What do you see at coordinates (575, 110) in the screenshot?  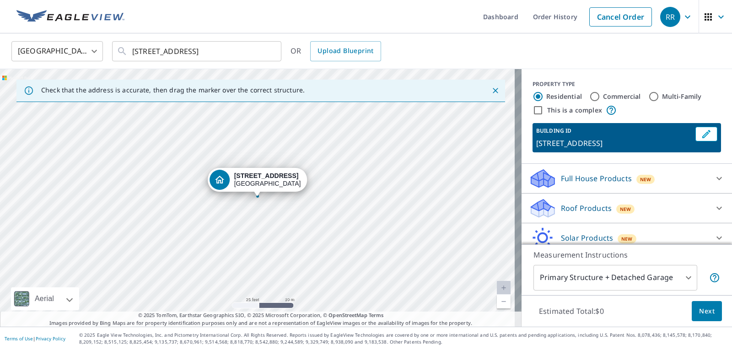 I see `label: This is a complex` at bounding box center [575, 110].